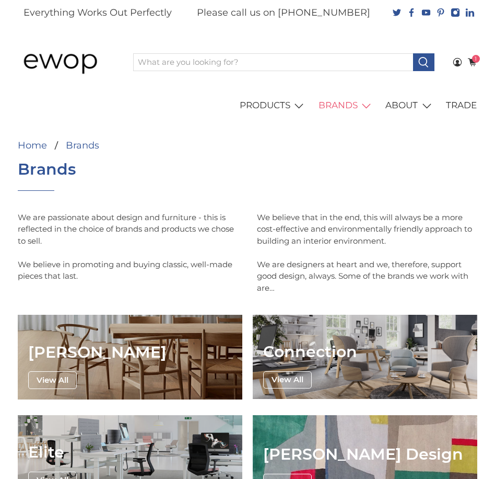 The width and height of the screenshot is (495, 479). I want to click on a: Brands, so click(83, 145).